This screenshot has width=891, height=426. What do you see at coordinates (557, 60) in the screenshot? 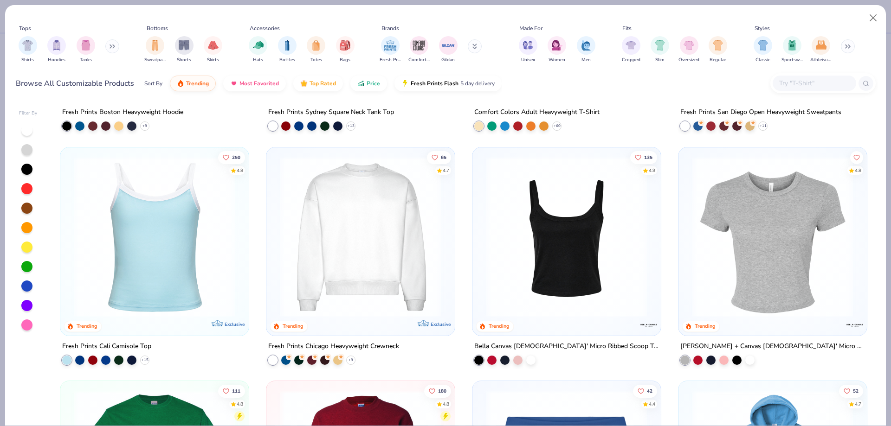
I see `span: Women` at bounding box center [557, 60].